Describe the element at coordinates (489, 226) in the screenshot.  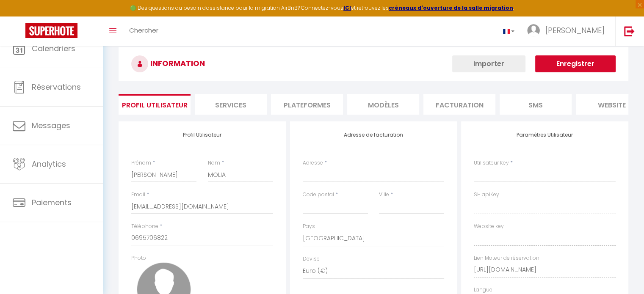
I see `label: Website key` at that location.